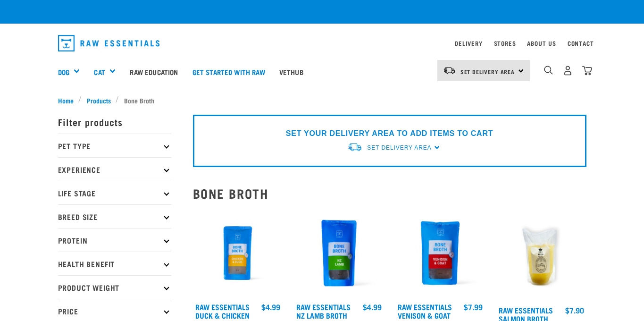 This screenshot has width=644, height=321. Describe the element at coordinates (115, 193) in the screenshot. I see `p: Life Stage` at that location.